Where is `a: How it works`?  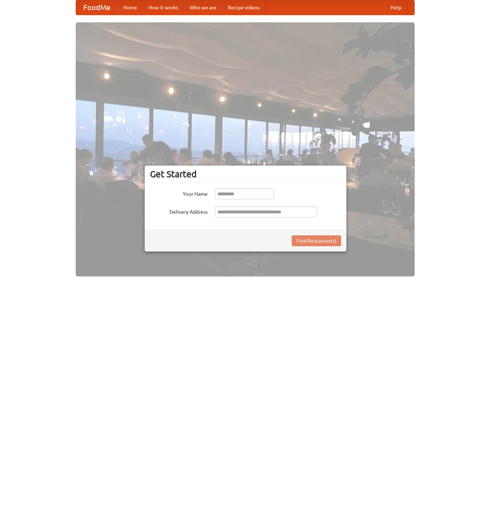 a: How it works is located at coordinates (163, 8).